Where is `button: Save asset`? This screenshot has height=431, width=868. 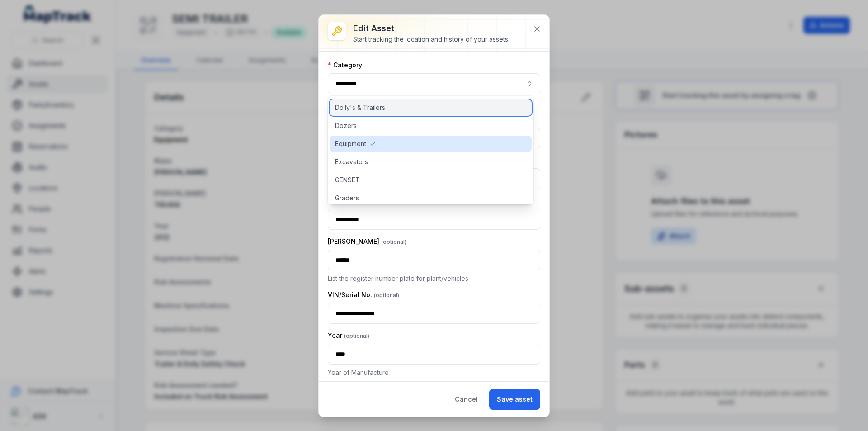
button: Save asset is located at coordinates (514, 399).